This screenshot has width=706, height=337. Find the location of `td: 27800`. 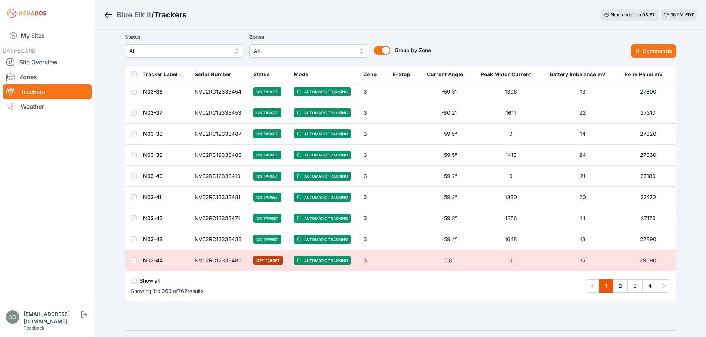

td: 27800 is located at coordinates (648, 92).